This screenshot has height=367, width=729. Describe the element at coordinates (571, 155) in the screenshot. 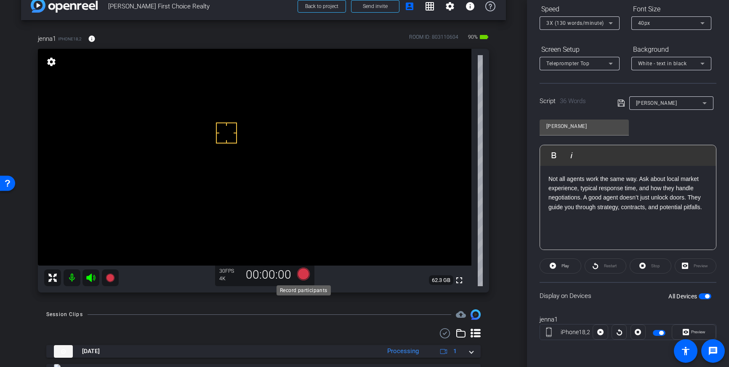

I see `button: Italic (⌘I)` at that location.